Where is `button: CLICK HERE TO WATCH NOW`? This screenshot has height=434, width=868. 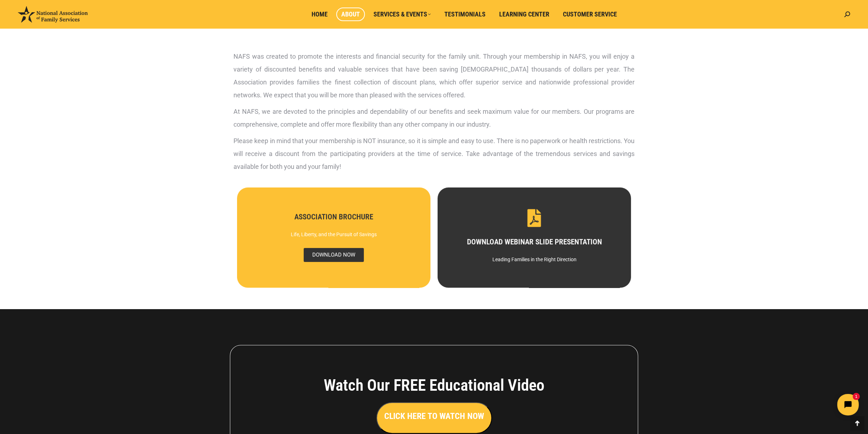 button: CLICK HERE TO WATCH NOW is located at coordinates (434, 418).